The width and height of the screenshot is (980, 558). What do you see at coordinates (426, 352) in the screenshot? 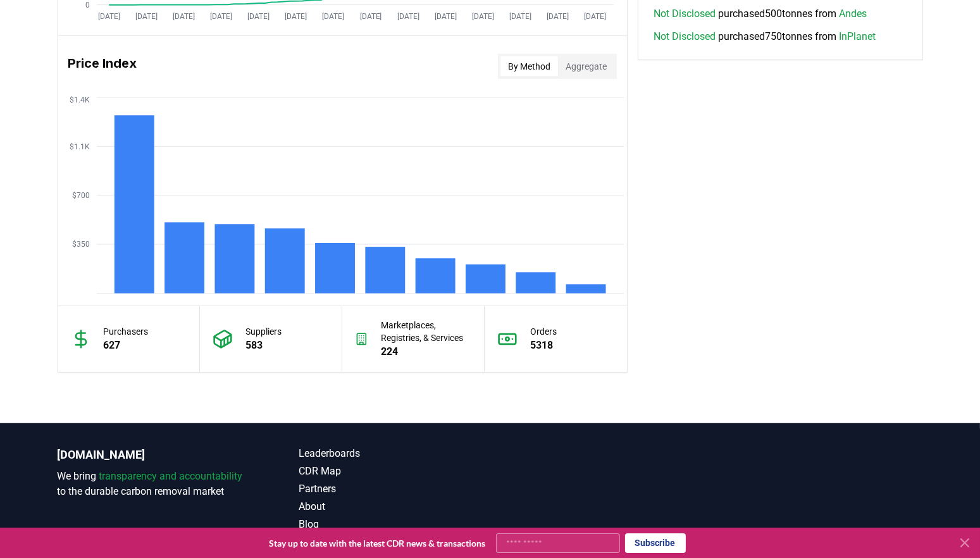
I see `p: 224` at bounding box center [426, 352].